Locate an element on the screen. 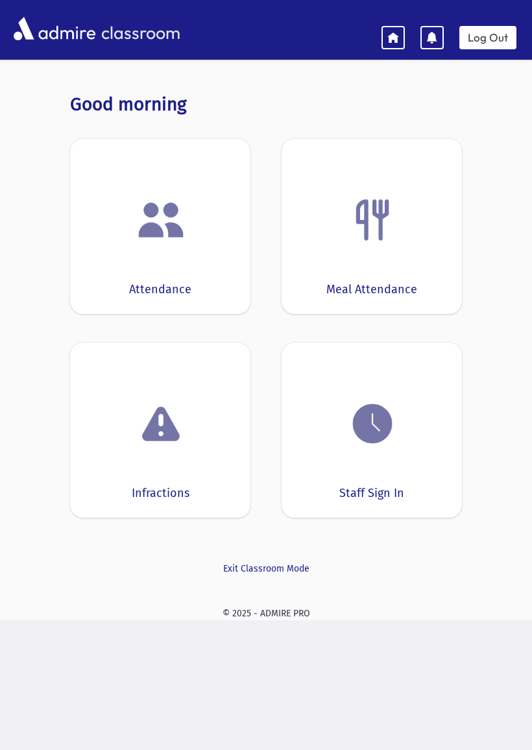  div: Staff Sign In is located at coordinates (372, 493).